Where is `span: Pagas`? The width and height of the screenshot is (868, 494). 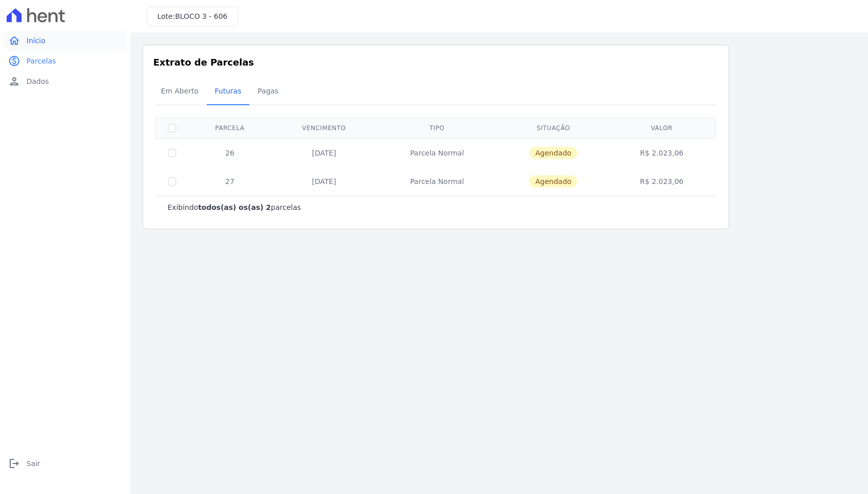 span: Pagas is located at coordinates (268, 91).